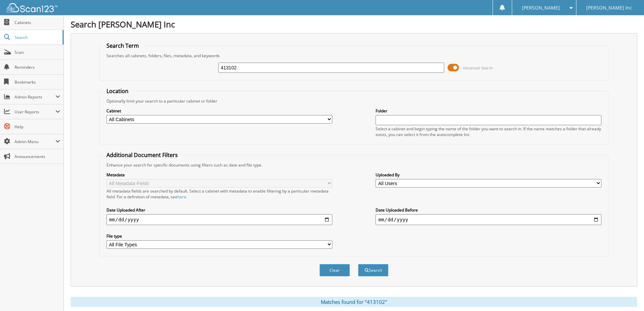 The height and width of the screenshot is (311, 644). Describe the element at coordinates (219, 194) in the screenshot. I see `div: All metadata fields are searched by default. Select a cabinet with metadata to enable filtering b...` at that location.